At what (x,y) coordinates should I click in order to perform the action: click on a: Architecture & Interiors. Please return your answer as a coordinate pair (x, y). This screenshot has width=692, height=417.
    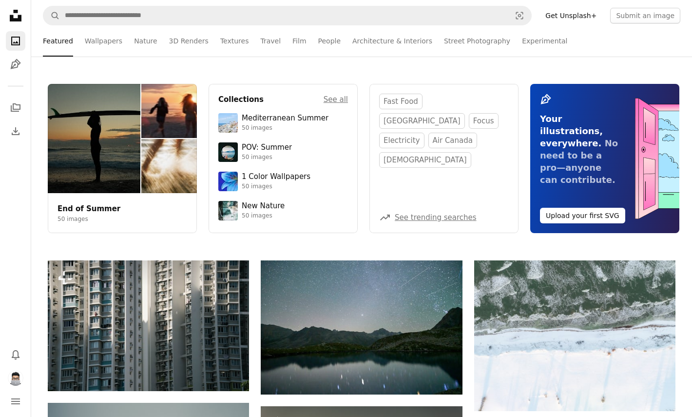
    Looking at the image, I should click on (393, 41).